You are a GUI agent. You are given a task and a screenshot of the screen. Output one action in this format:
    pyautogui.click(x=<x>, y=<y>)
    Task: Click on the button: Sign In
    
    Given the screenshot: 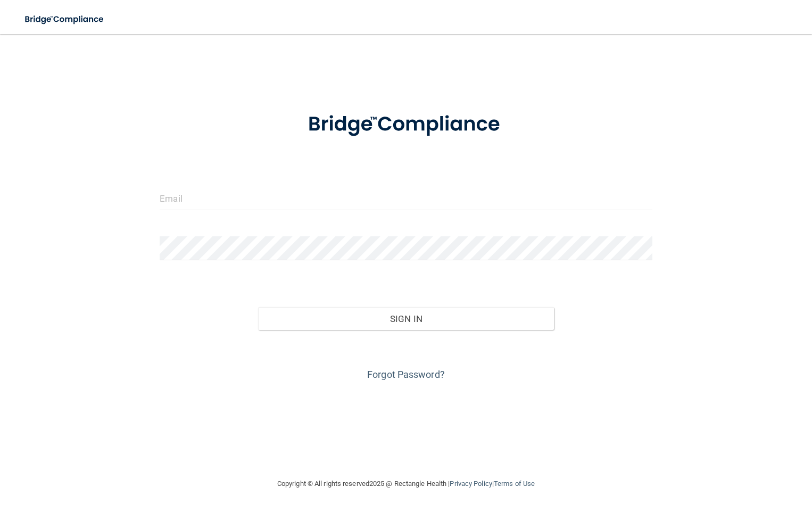 What is the action you would take?
    pyautogui.click(x=405, y=319)
    